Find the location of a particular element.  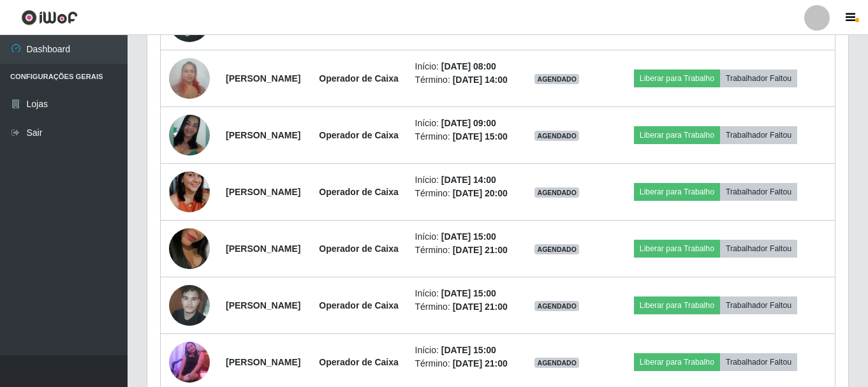

img: 1722880664865.jpeg is located at coordinates (190, 78).